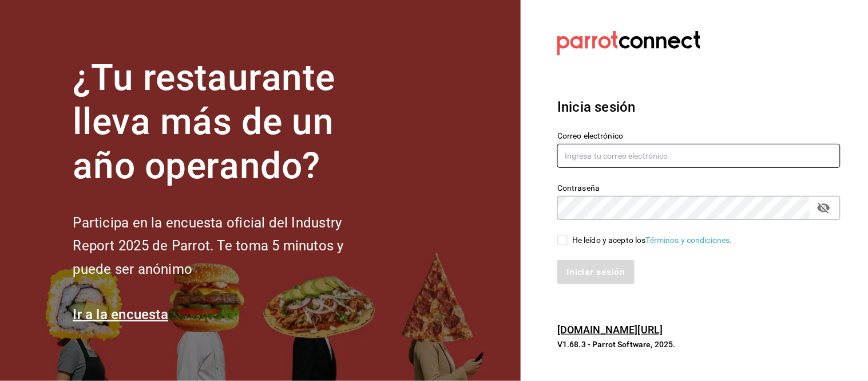 The image size is (868, 381). What do you see at coordinates (689, 240) in the screenshot?
I see `a: Términos y condiciones.` at bounding box center [689, 240].